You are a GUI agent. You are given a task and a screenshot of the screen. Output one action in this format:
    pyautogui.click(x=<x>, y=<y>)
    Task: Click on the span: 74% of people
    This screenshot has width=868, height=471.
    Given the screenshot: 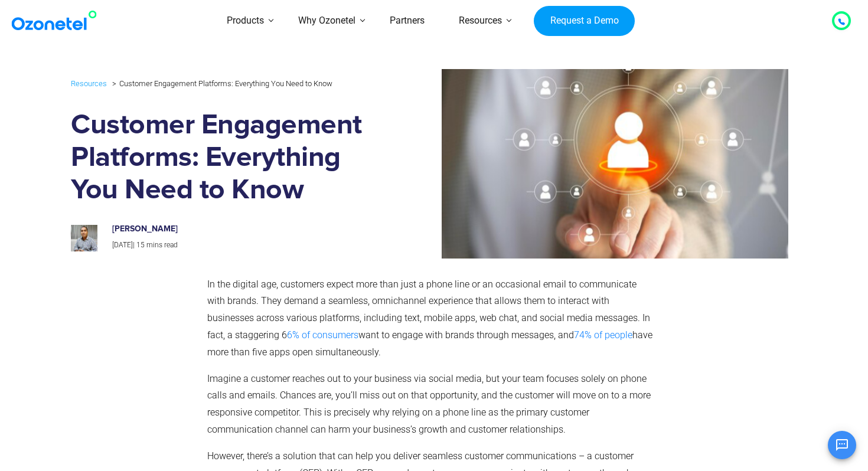 What is the action you would take?
    pyautogui.click(x=603, y=335)
    